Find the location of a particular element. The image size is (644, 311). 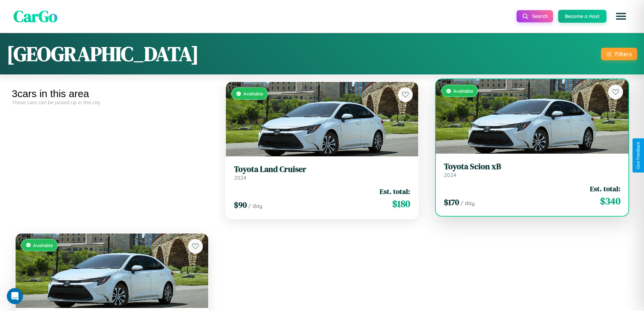

h3: Toyota Land Cruiser is located at coordinates (322, 169).